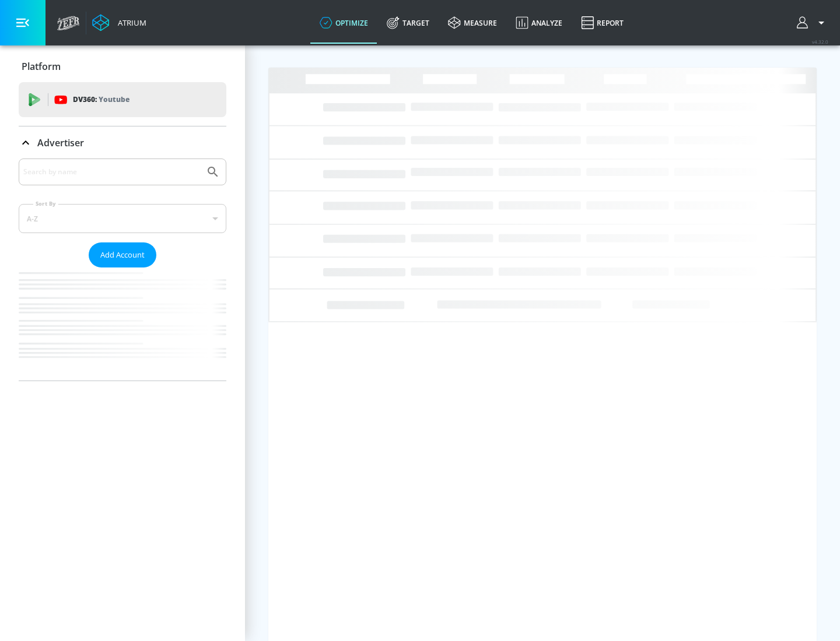 This screenshot has width=840, height=641. Describe the element at coordinates (45, 203) in the screenshot. I see `label: Sort By` at that location.